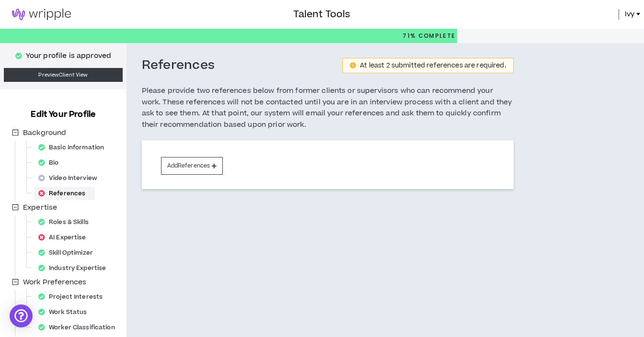 This screenshot has width=644, height=337. What do you see at coordinates (630, 14) in the screenshot?
I see `span: Ivy` at bounding box center [630, 14].